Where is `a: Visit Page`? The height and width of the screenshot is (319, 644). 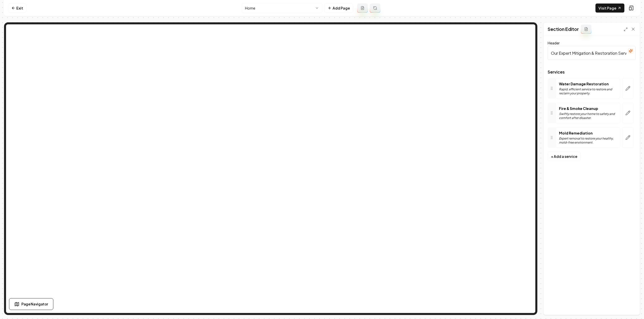
a: Visit Page is located at coordinates (609, 8).